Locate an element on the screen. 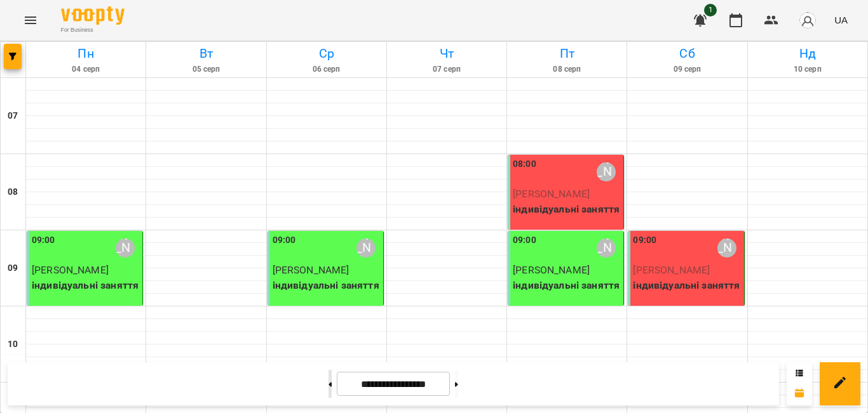  h6: 10 серп is located at coordinates (807, 69).